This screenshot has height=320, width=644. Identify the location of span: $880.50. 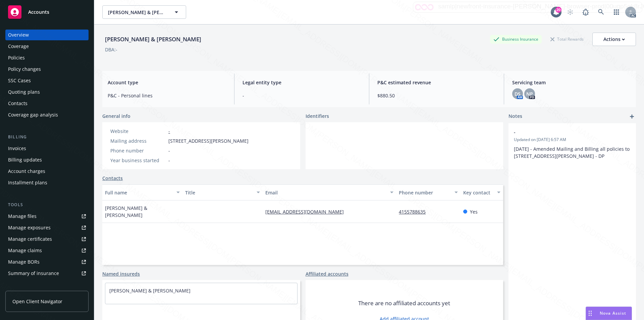
(436, 95).